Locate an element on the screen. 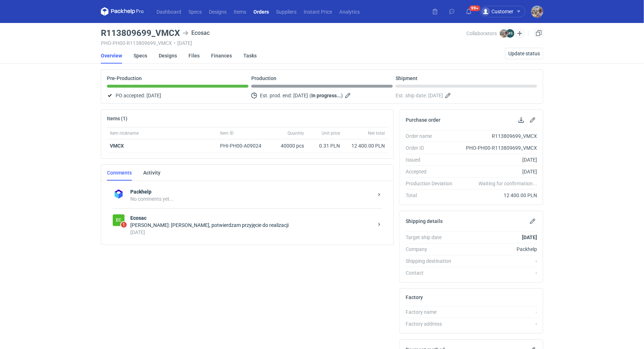 This screenshot has width=644, height=349. strong: In progress... is located at coordinates (326, 95).